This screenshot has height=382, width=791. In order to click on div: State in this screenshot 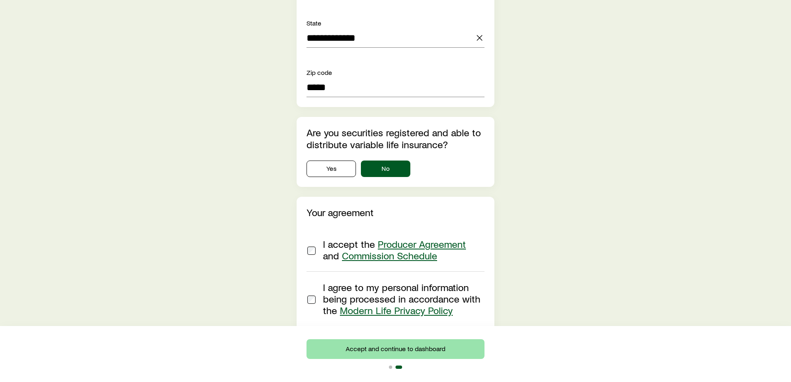, I will do `click(395, 23)`.